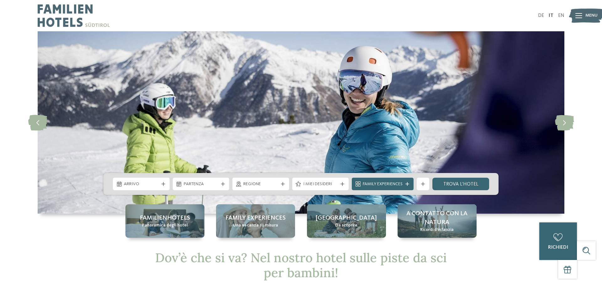 The image size is (602, 285). I want to click on span: Family experiences, so click(255, 218).